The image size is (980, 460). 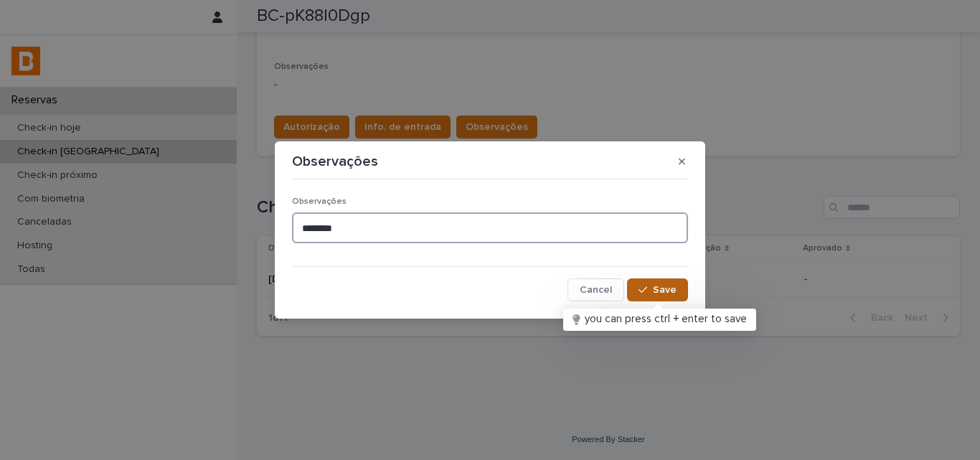 I want to click on button: Save, so click(x=658, y=289).